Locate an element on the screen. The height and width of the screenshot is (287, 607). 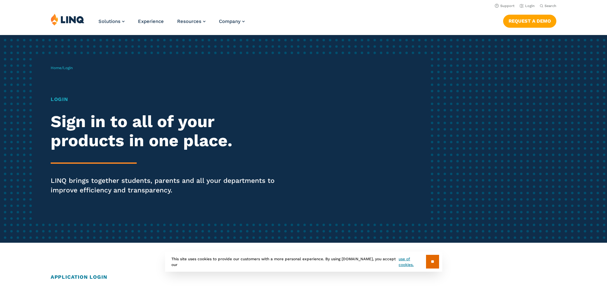
p: LINQ brings together students, parents and all your departments to improve efficiency and transpa... is located at coordinates (168, 185).